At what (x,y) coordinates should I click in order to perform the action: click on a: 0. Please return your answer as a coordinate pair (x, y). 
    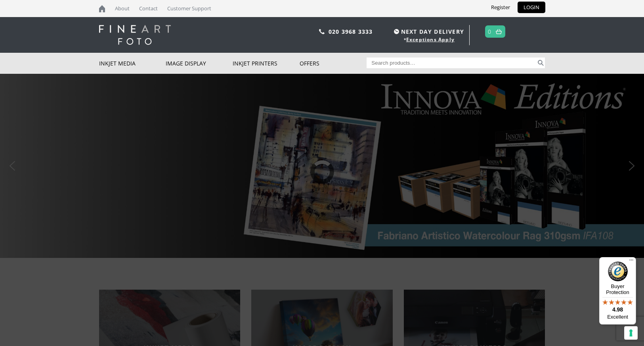
    Looking at the image, I should click on (490, 32).